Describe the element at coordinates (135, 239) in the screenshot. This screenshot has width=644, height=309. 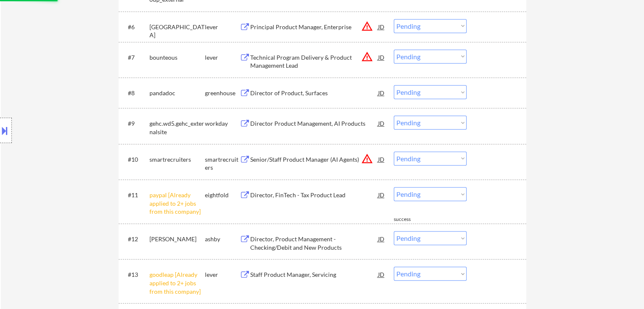
I see `div: #12` at that location.